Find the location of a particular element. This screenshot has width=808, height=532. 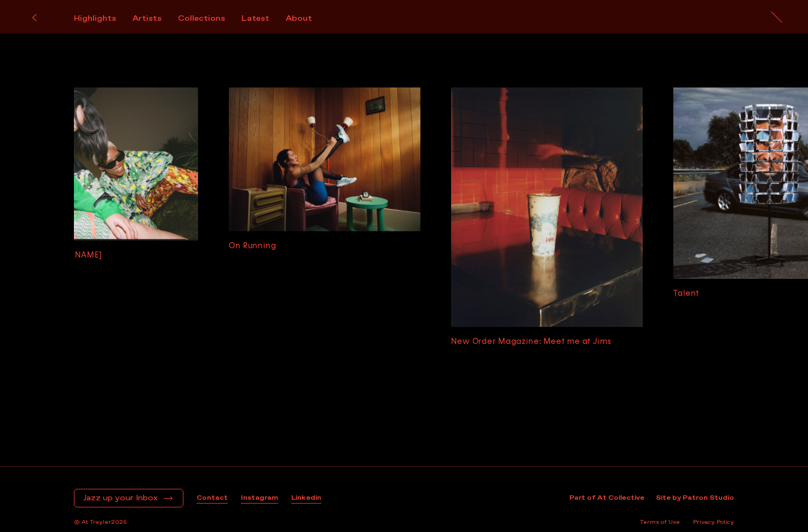

a: Instagram is located at coordinates (259, 498).